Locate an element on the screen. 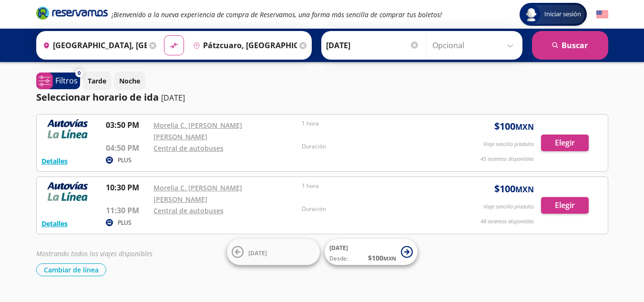 This screenshot has width=644, height=302. button: Tarde is located at coordinates (97, 81).